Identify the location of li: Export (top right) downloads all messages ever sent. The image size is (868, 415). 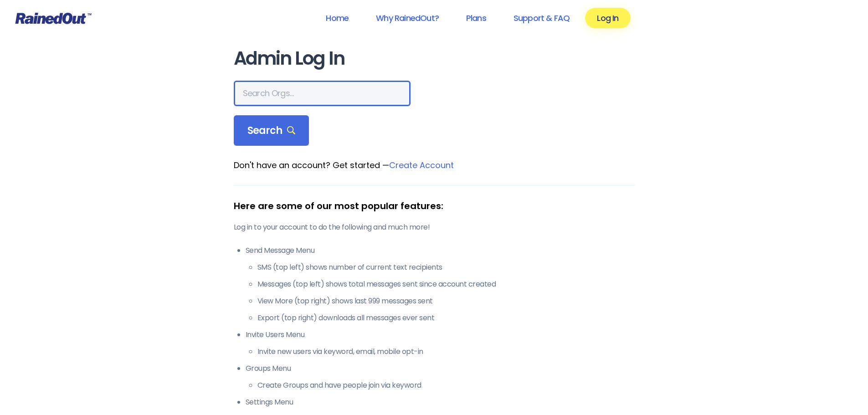
(446, 318).